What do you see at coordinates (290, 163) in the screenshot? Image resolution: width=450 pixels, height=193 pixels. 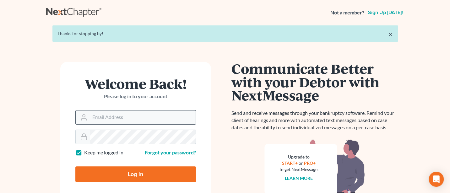 I see `a: START+` at bounding box center [290, 163].